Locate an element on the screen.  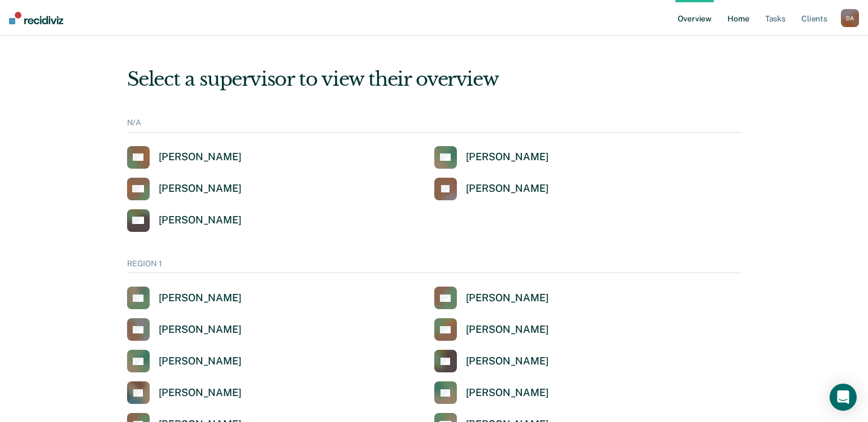
div: N/A is located at coordinates (434, 125).